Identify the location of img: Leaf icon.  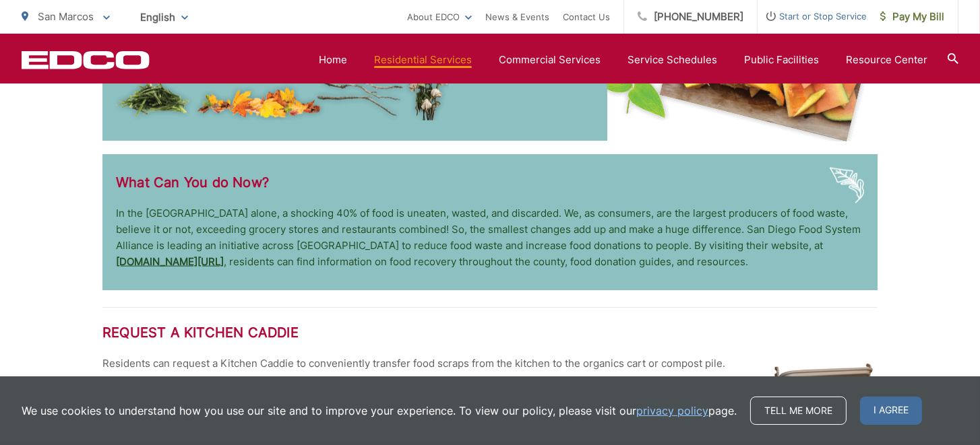
(846, 185).